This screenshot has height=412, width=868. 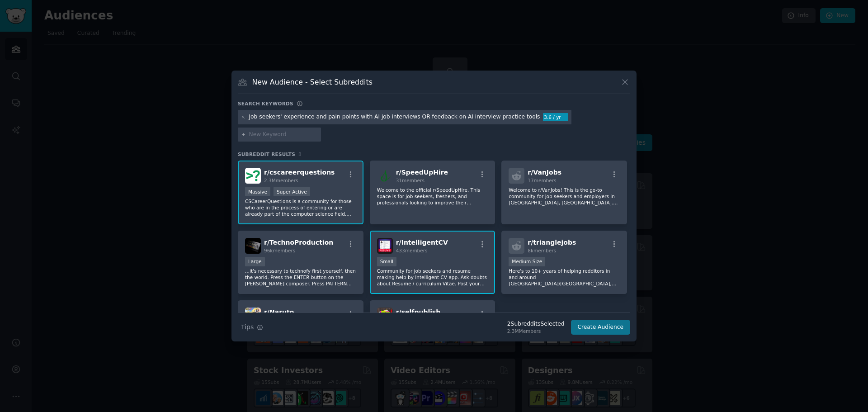 What do you see at coordinates (385, 246) in the screenshot?
I see `img: IntelligentCV` at bounding box center [385, 246].